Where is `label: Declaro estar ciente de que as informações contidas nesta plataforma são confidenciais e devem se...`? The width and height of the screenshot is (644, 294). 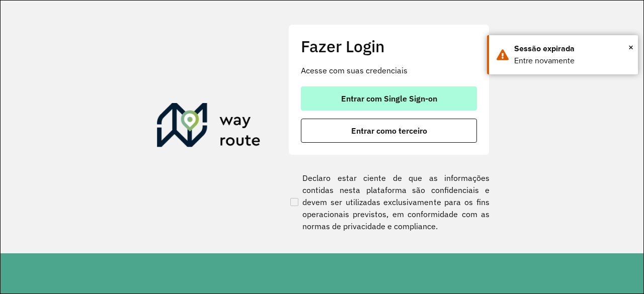
label: Declaro estar ciente de que as informações contidas nesta plataforma são confidenciais e devem se... is located at coordinates (389, 202).